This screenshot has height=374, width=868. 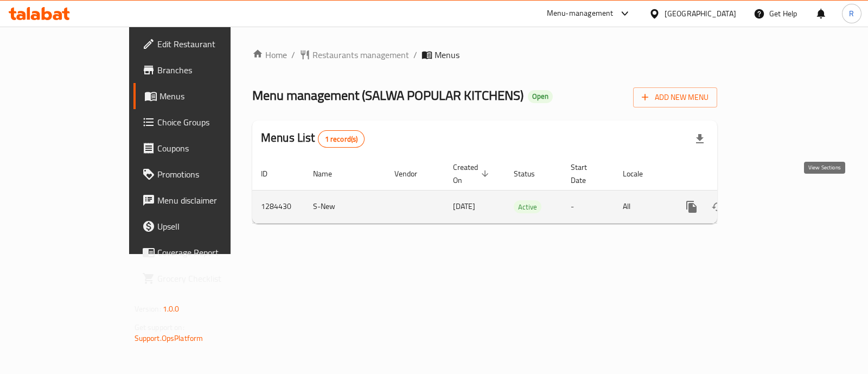 I want to click on div: Open, so click(x=540, y=97).